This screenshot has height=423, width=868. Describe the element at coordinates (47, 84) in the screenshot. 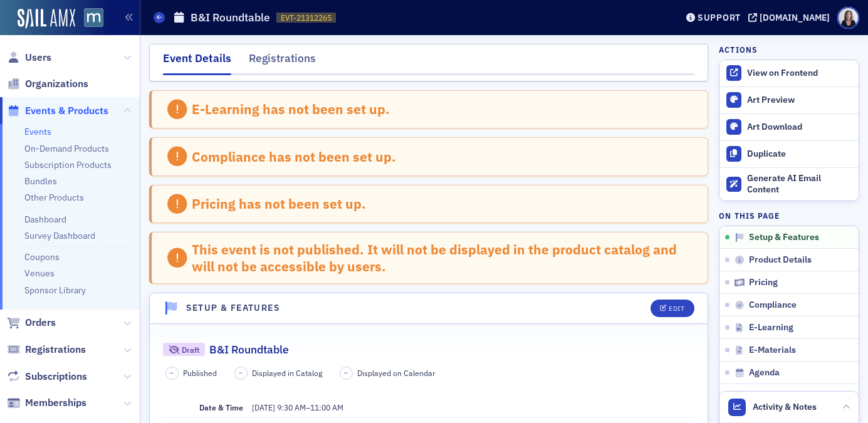

I see `a: Organizations` at that location.